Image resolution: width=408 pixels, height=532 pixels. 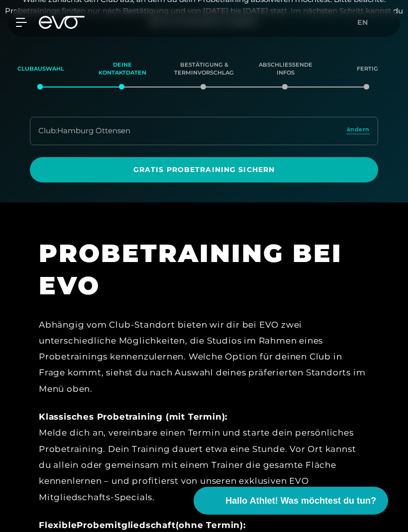 What do you see at coordinates (58, 526) in the screenshot?
I see `strong: Flexible` at bounding box center [58, 526].